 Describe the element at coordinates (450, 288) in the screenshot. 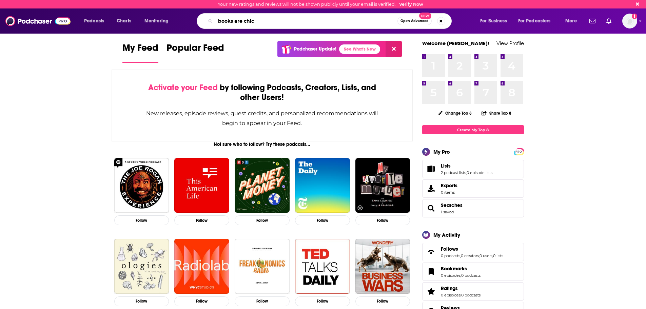

I see `span: Ratings` at that location.